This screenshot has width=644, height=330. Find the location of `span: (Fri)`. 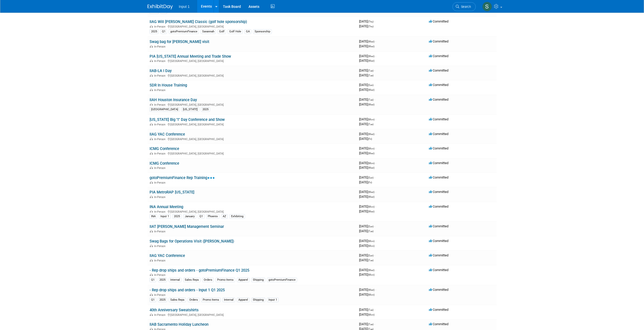

span: (Fri) is located at coordinates (370, 139).